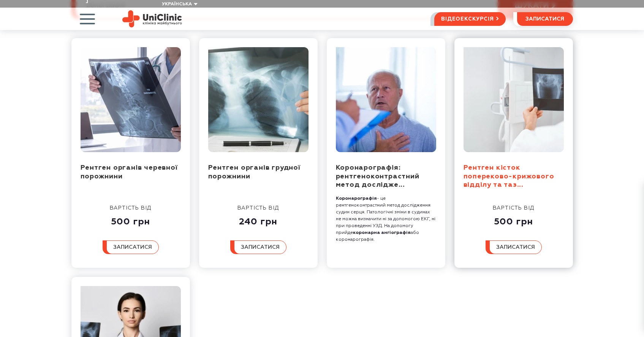 The height and width of the screenshot is (337, 644). What do you see at coordinates (258, 219) in the screenshot?
I see `div: 240 грн` at bounding box center [258, 219].